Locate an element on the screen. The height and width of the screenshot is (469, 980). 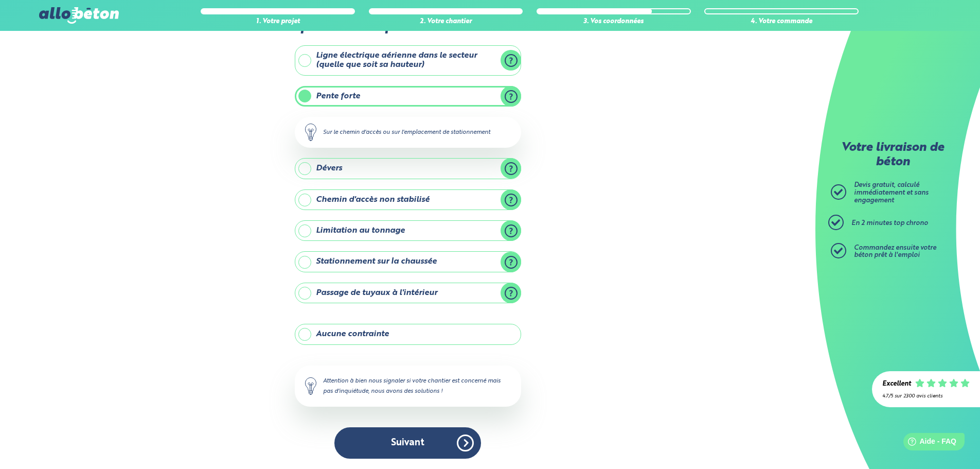
label: Passage de tuyaux à l'intérieur is located at coordinates (408, 293).